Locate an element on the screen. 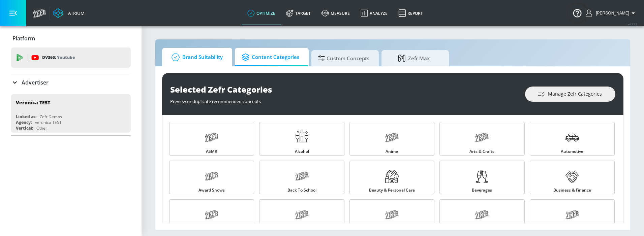 Image resolution: width=644 pixels, height=236 pixels. p: Platform is located at coordinates (24, 38).